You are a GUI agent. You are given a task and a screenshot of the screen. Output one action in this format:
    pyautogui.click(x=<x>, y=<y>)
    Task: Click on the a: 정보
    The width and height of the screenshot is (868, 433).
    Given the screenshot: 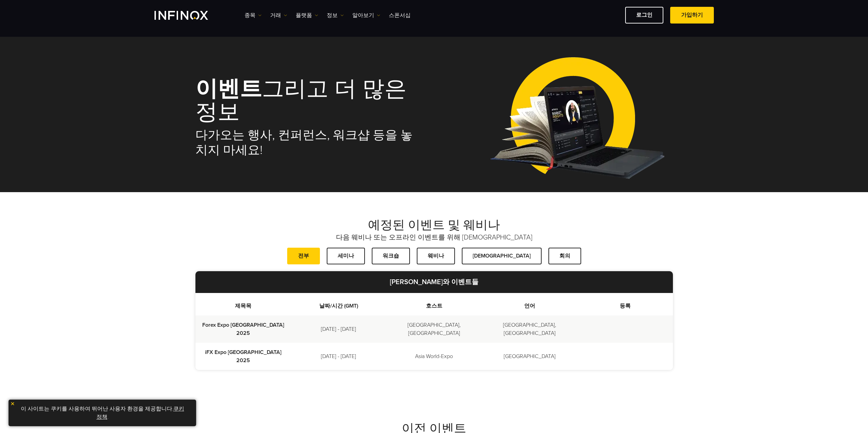 What is the action you would take?
    pyautogui.click(x=335, y=16)
    